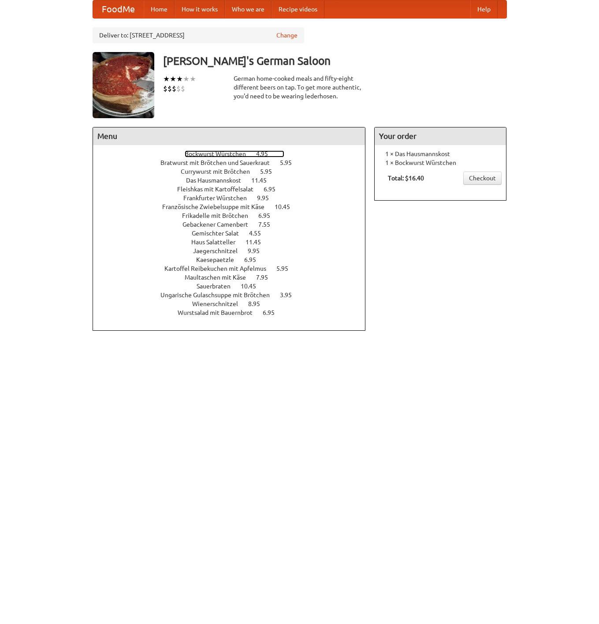 The height and width of the screenshot is (624, 599). I want to click on span: 4.55, so click(259, 233).